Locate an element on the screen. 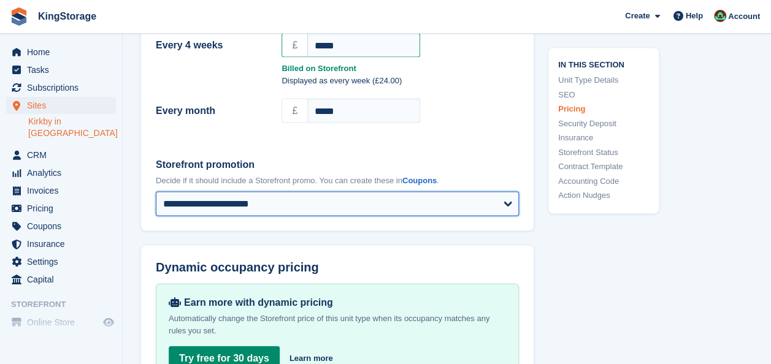 The width and height of the screenshot is (771, 364). a: Action Nudges is located at coordinates (603, 196).